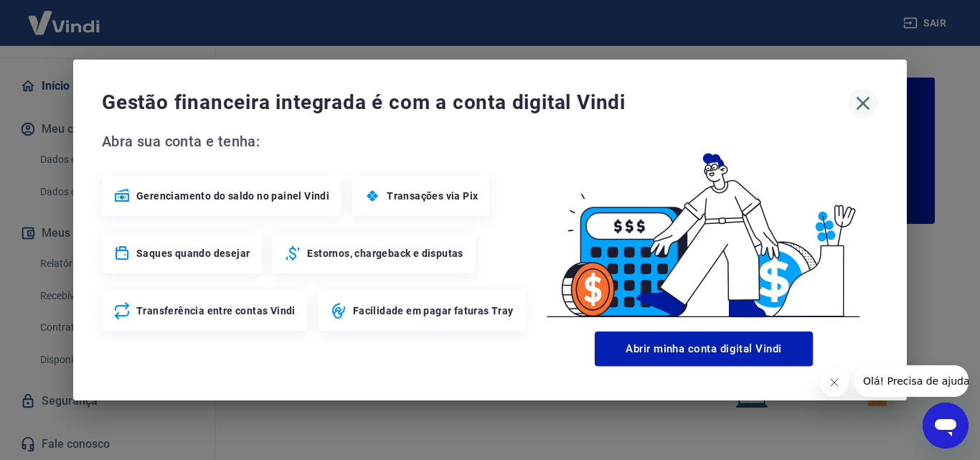 The image size is (980, 460). I want to click on button: Abrir minha conta digital Vindi, so click(704, 349).